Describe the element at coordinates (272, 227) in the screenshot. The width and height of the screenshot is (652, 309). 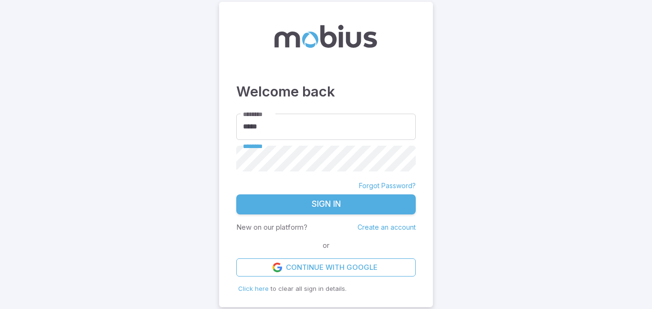
I see `p: New on our platform?` at that location.